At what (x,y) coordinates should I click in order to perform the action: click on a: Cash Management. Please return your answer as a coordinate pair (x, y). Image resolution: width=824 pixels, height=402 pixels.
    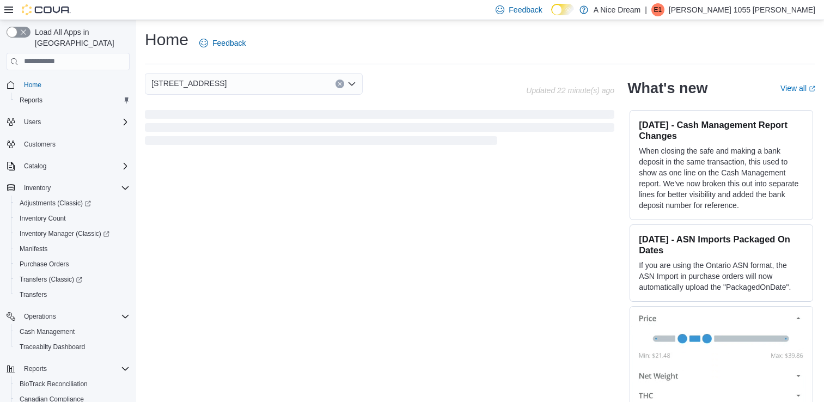
    Looking at the image, I should click on (47, 332).